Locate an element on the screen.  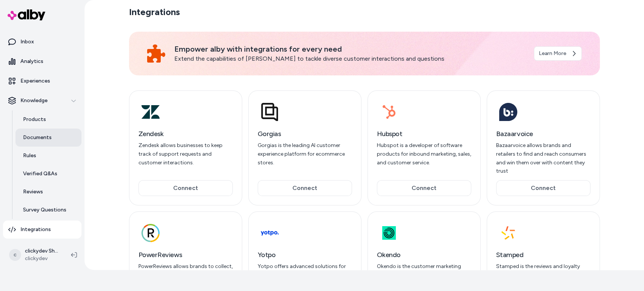
a: Learn More is located at coordinates (558, 54).